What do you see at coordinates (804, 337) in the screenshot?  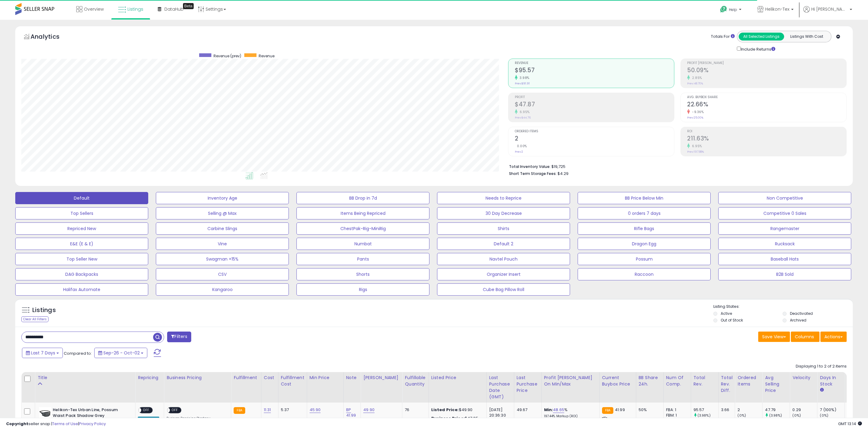 I see `span: Columns` at bounding box center [804, 337].